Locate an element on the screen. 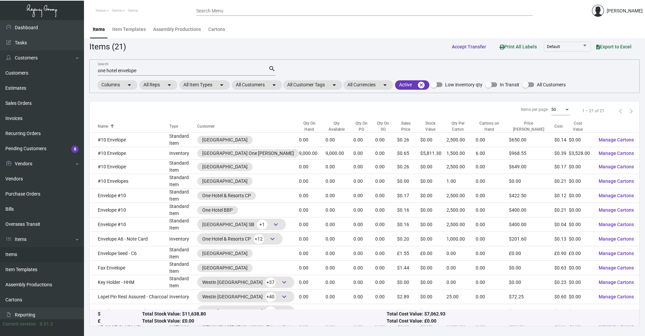 The width and height of the screenshot is (645, 336). td: £1.55 is located at coordinates (409, 253).